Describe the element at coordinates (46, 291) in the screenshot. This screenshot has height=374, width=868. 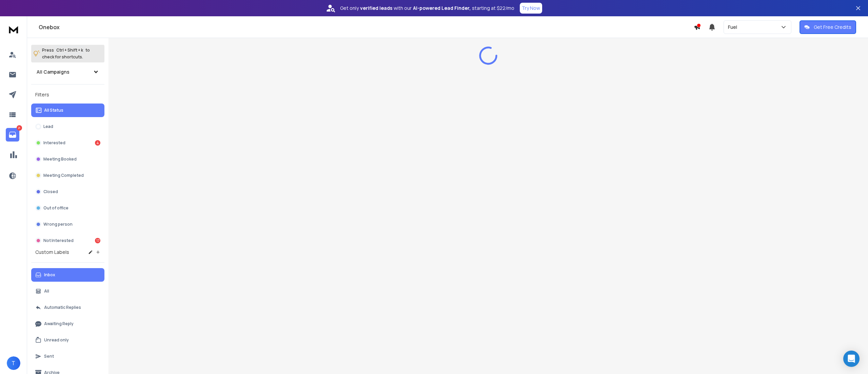
I see `p: All` at that location.